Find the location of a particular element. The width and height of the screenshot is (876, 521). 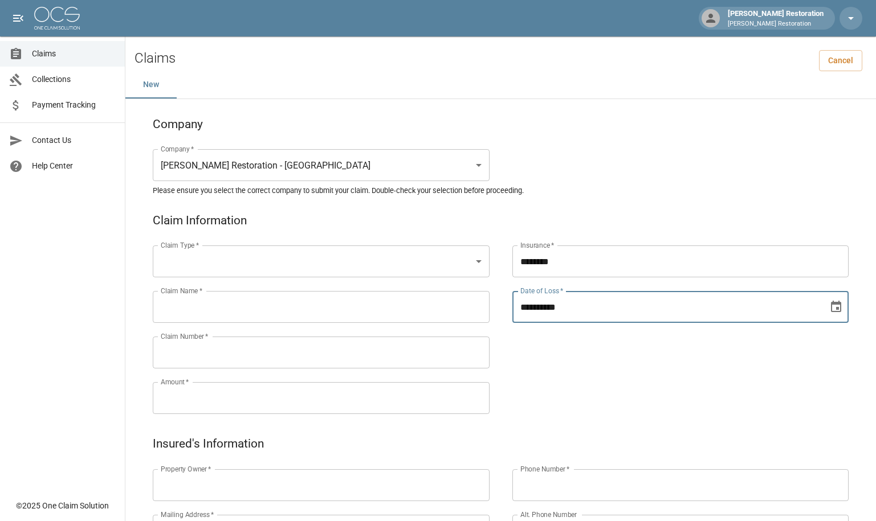

label: Company is located at coordinates (177, 149).